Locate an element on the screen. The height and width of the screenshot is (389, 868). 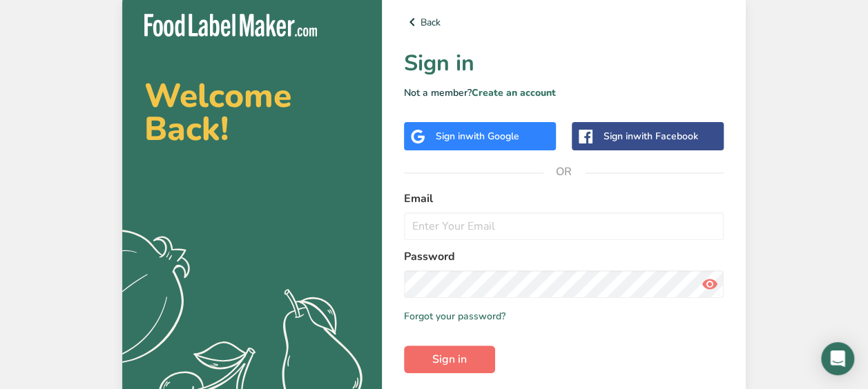
div: Open Intercom Messenger is located at coordinates (837, 359).